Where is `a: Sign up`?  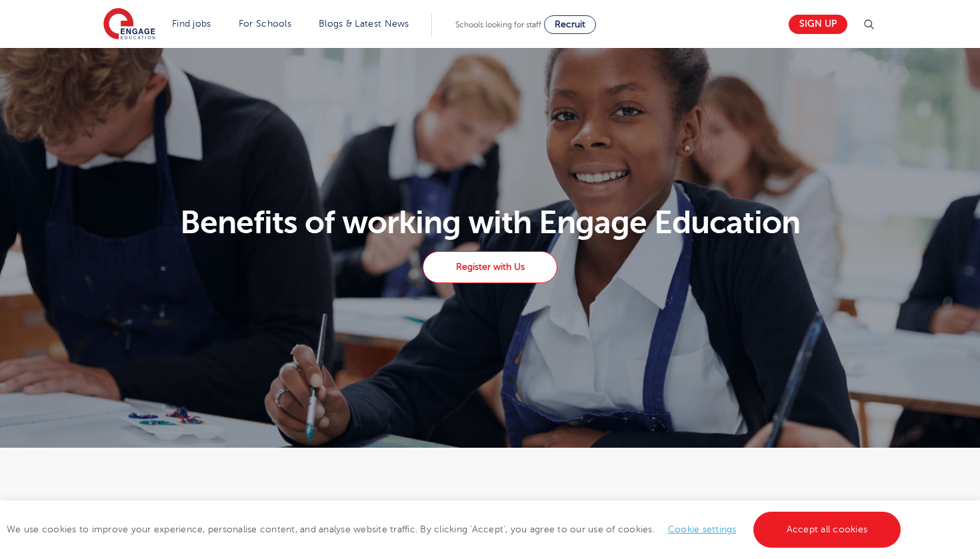
a: Sign up is located at coordinates (818, 24).